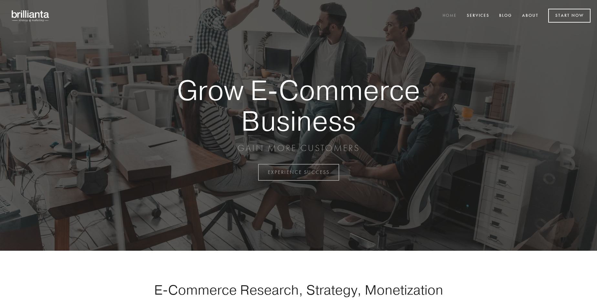 The width and height of the screenshot is (597, 303). I want to click on a: EXPERIENCE SUCCESS, so click(298, 172).